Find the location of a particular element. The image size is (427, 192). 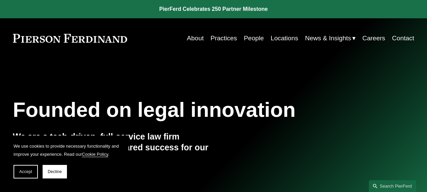

a: Search this site is located at coordinates (392, 185).